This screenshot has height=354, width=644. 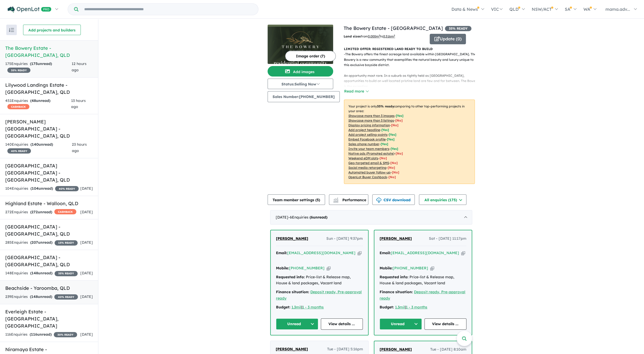 I want to click on span: 116, so click(x=34, y=334).